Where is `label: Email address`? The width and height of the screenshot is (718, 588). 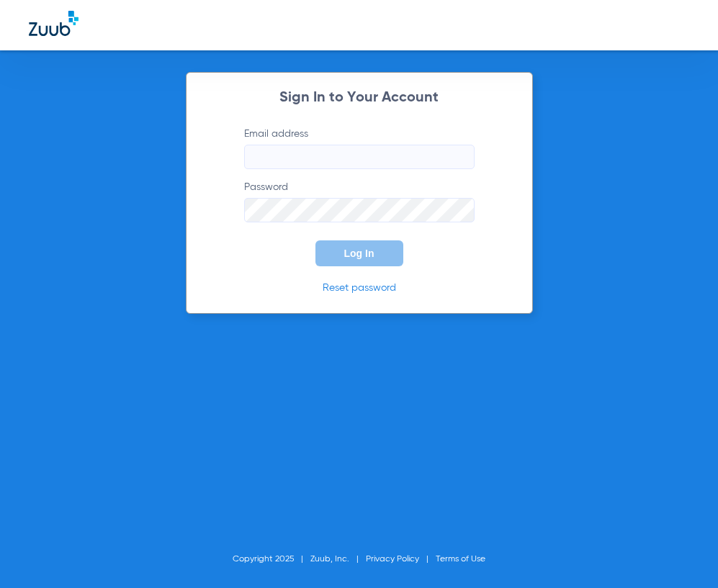
label: Email address is located at coordinates (359, 147).